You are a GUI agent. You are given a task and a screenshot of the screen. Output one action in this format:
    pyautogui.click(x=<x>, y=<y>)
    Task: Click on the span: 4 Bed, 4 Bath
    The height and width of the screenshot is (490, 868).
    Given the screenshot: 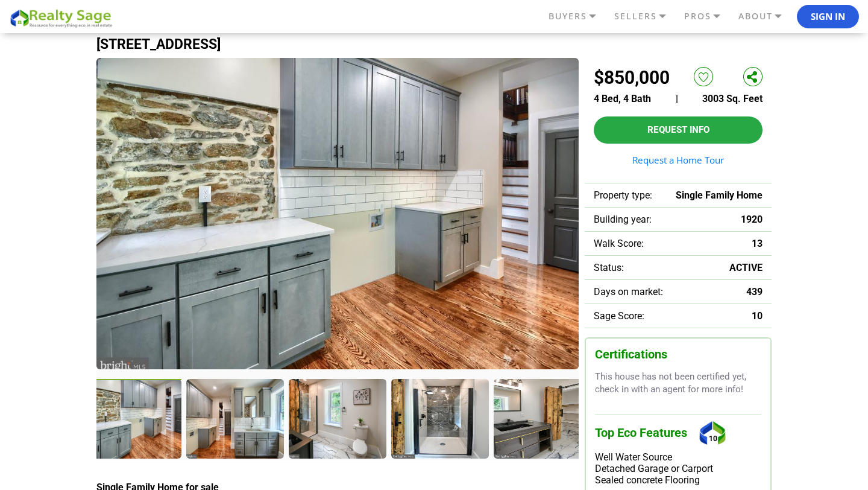 What is the action you would take?
    pyautogui.click(x=623, y=98)
    